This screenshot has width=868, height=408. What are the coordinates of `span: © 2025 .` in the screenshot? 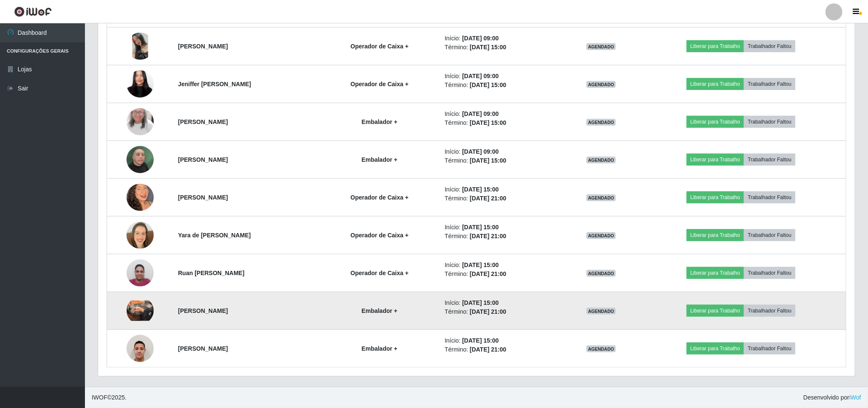 It's located at (109, 397).